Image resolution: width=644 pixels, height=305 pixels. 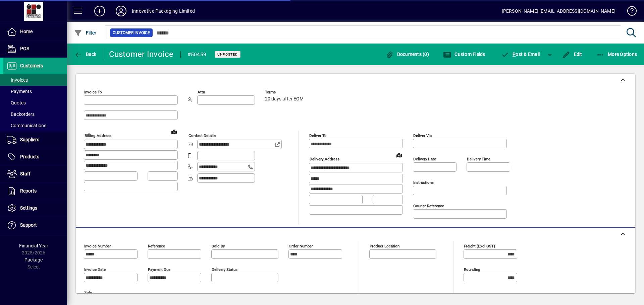 I want to click on mat-label: Payment due, so click(x=159, y=269).